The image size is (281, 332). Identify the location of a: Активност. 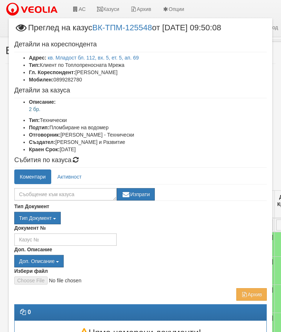
(69, 177).